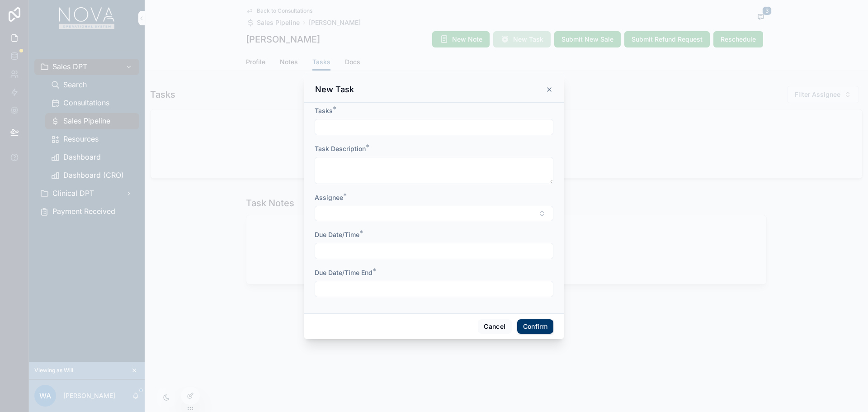  I want to click on button: Select Button, so click(434, 214).